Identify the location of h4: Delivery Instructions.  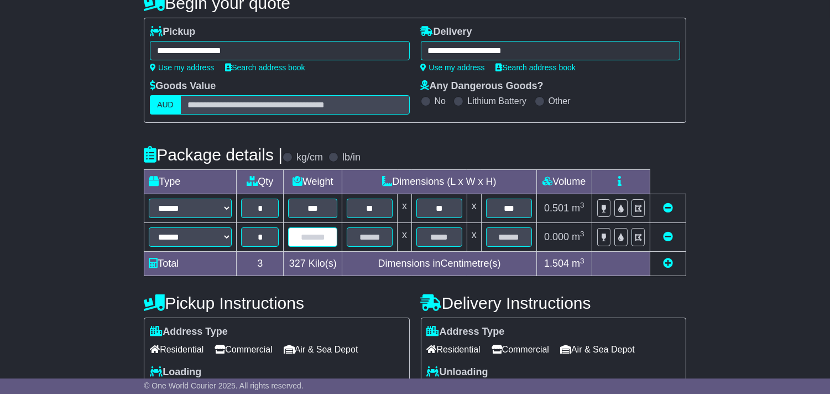
(554, 302).